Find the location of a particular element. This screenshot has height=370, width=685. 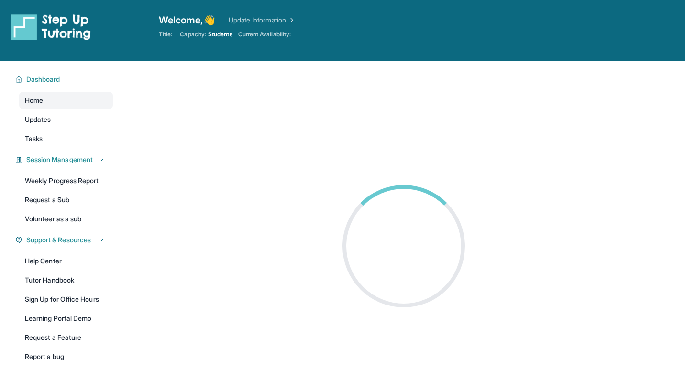

span: Session Management is located at coordinates (59, 160).